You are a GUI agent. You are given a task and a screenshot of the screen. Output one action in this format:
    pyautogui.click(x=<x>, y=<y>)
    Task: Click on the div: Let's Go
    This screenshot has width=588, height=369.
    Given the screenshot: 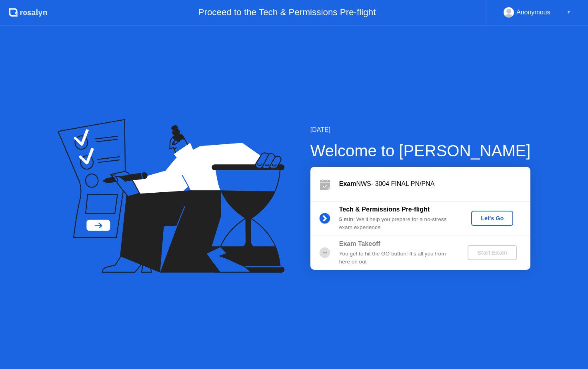 What is the action you would take?
    pyautogui.click(x=492, y=218)
    